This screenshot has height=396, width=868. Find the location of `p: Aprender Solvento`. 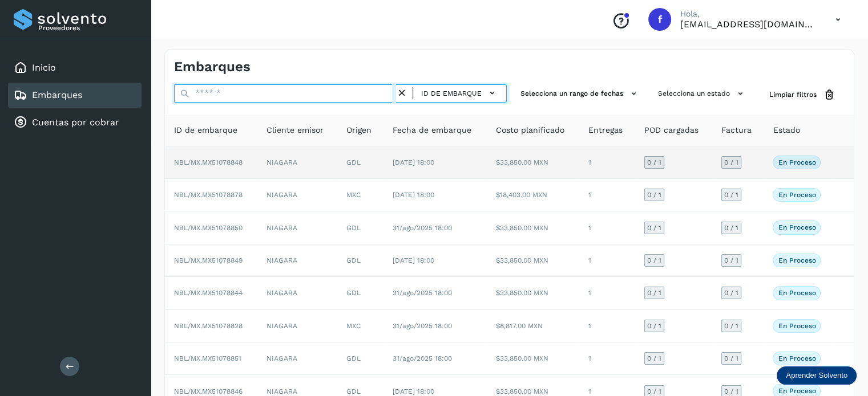

p: Aprender Solvento is located at coordinates (817, 376).